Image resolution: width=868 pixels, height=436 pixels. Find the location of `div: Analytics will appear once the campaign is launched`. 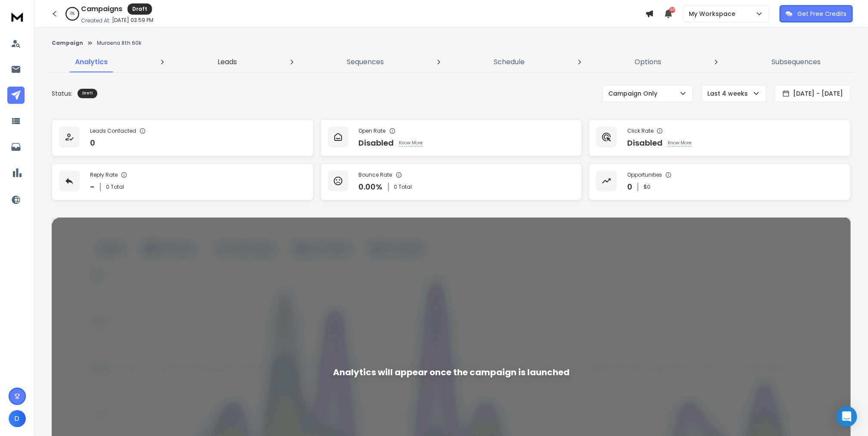

div: Analytics will appear once the campaign is launched is located at coordinates (451, 372).